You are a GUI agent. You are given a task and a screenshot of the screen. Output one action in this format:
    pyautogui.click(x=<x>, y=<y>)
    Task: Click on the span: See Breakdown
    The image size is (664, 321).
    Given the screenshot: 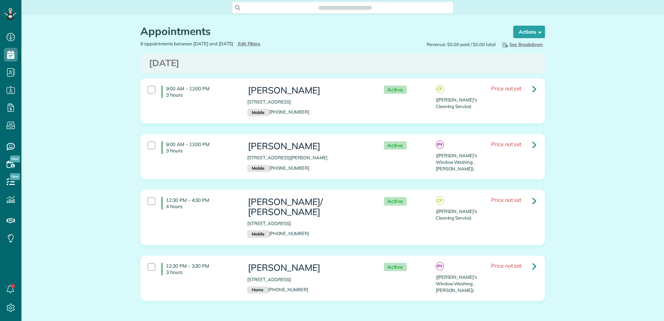 What is the action you would take?
    pyautogui.click(x=522, y=44)
    